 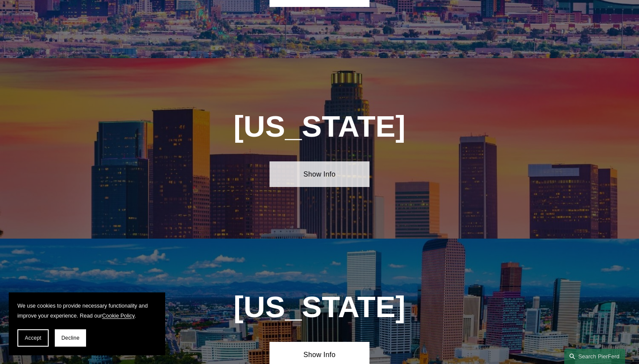 What do you see at coordinates (320, 174) in the screenshot?
I see `a: Show Info` at bounding box center [320, 174].